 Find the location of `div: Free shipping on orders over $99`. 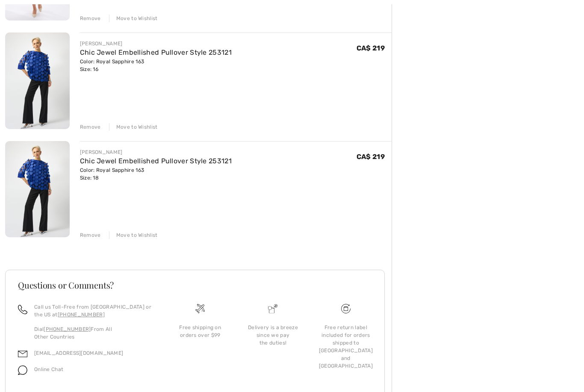

div: Free shipping on orders over $99 is located at coordinates (200, 332).